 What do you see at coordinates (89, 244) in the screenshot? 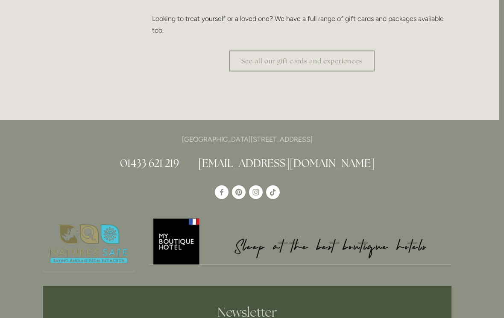
I see `img: Nature's Safe - Logo` at bounding box center [89, 244].